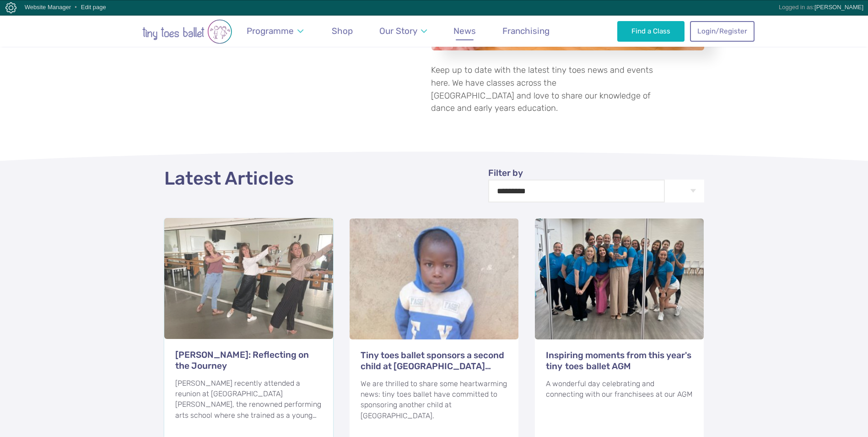 The image size is (868, 437). Describe the element at coordinates (465, 30) in the screenshot. I see `a: News` at that location.